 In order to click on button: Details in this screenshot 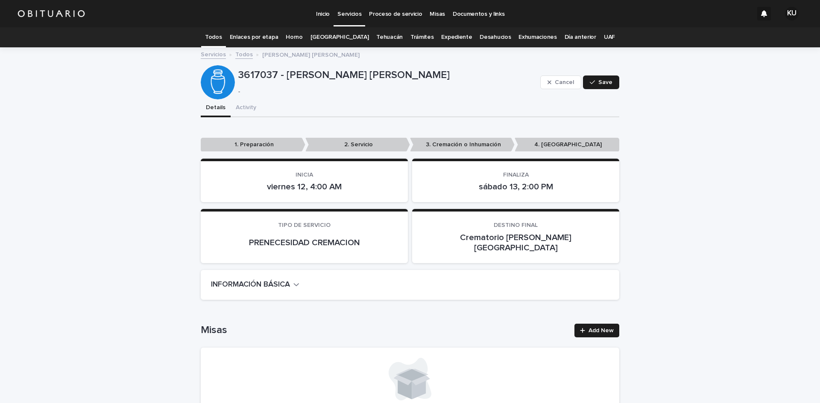, I will do `click(216, 108)`.